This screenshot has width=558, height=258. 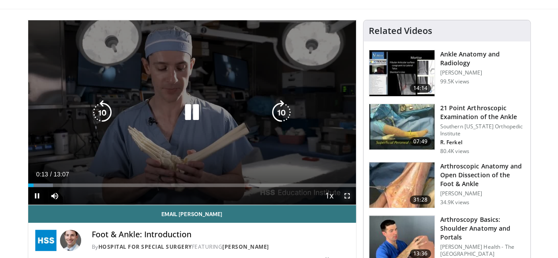 I want to click on div: Progress Bar, so click(x=192, y=185).